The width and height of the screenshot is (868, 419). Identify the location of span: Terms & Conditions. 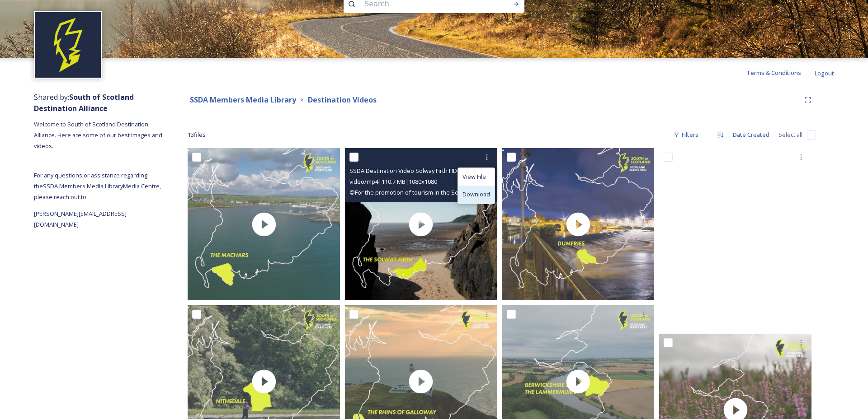
(773, 73).